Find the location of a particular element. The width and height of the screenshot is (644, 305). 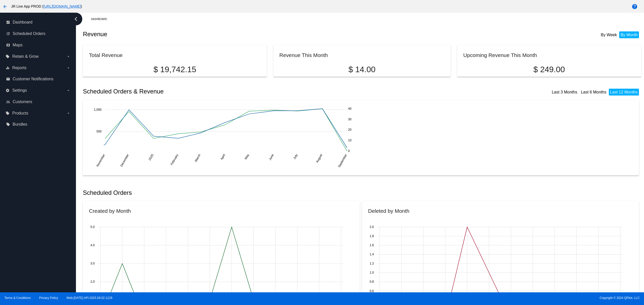

span: Retain & Grow is located at coordinates (25, 56).